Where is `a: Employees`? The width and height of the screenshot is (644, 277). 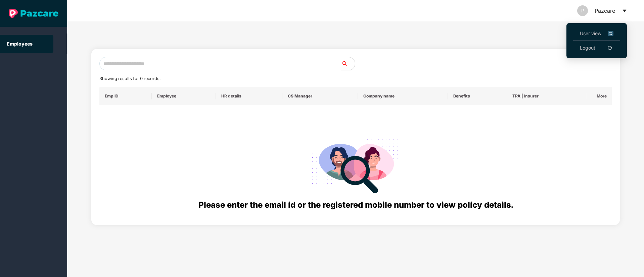 a: Employees is located at coordinates (20, 44).